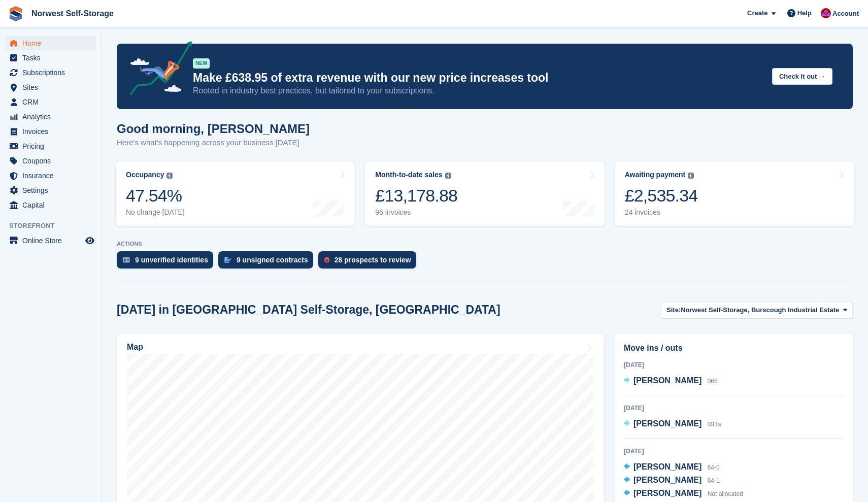 This screenshot has width=868, height=502. Describe the element at coordinates (53, 102) in the screenshot. I see `span: CRM` at that location.